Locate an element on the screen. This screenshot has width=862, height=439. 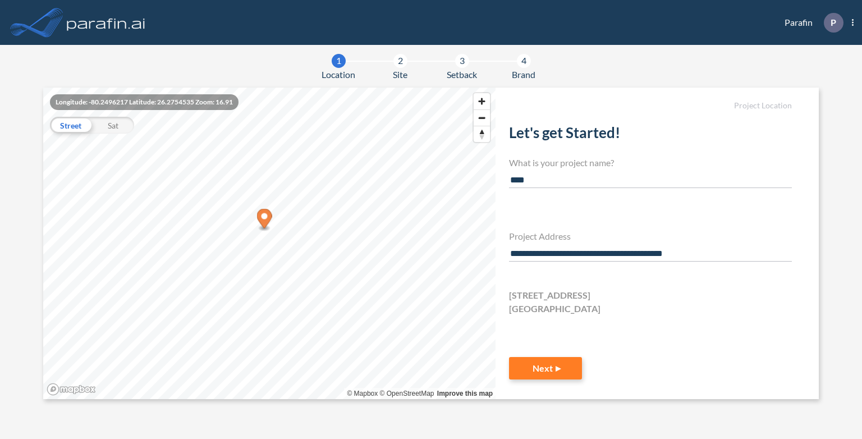
span: Reset bearing to north is located at coordinates (481, 134).